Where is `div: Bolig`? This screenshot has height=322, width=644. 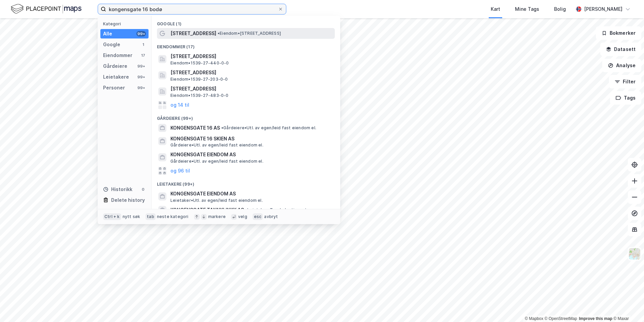 div: Bolig is located at coordinates (560, 9).